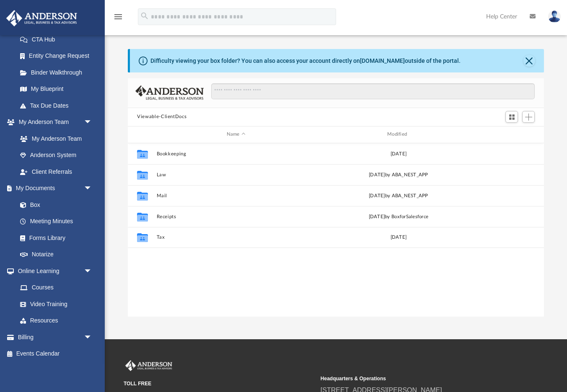  What do you see at coordinates (58, 56) in the screenshot?
I see `a: Entity Change Request` at bounding box center [58, 56].